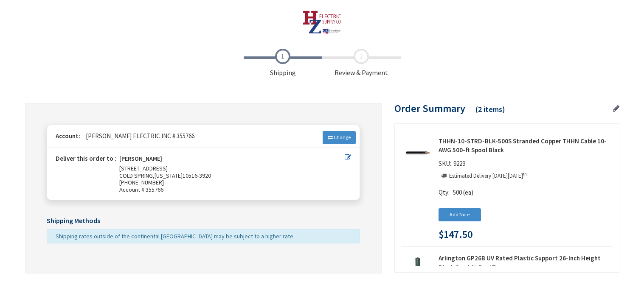  What do you see at coordinates (430, 108) in the screenshot?
I see `span: Order Summary` at bounding box center [430, 108].